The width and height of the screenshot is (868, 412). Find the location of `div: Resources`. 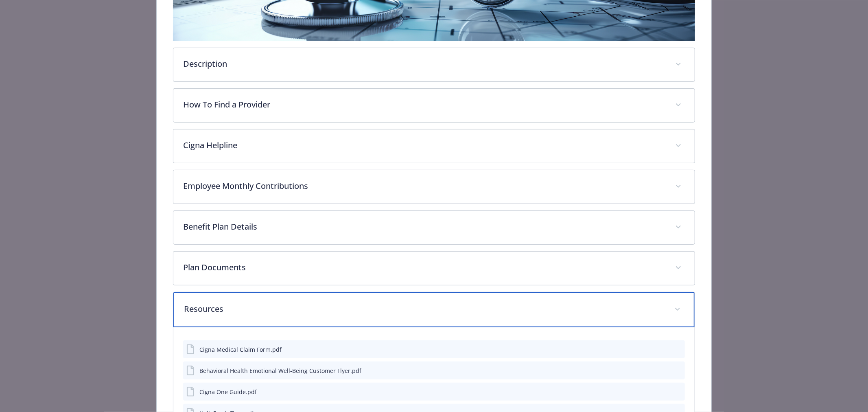

div: Resources is located at coordinates (434, 310).